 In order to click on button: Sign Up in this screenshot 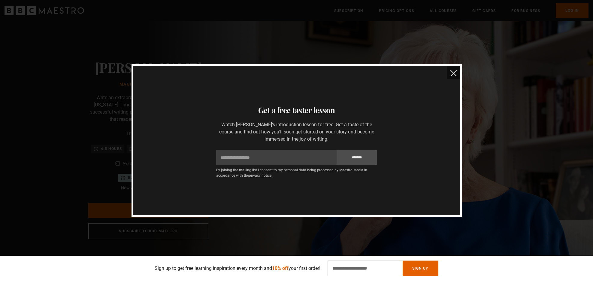, I will do `click(421, 268)`.